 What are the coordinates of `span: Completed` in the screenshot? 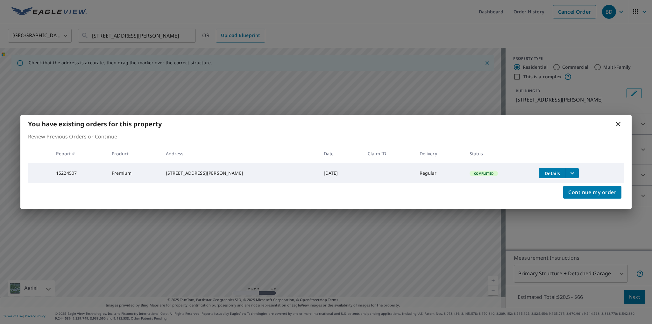 It's located at (483, 173).